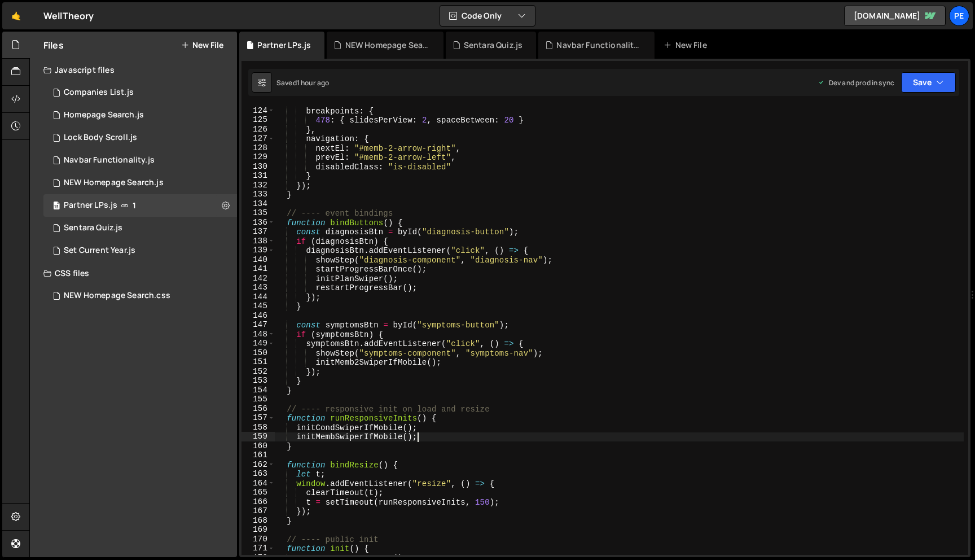 Image resolution: width=975 pixels, height=560 pixels. Describe the element at coordinates (69, 15) in the screenshot. I see `div: WellTheory` at that location.